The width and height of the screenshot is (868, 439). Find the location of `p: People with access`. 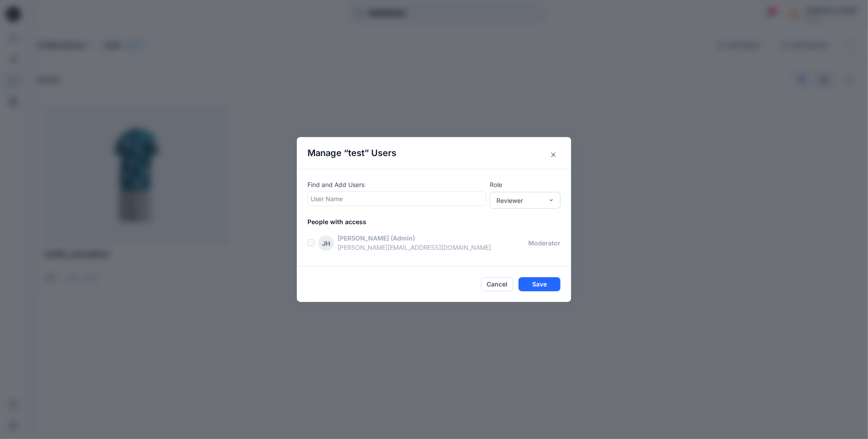

p: People with access is located at coordinates (439, 221).